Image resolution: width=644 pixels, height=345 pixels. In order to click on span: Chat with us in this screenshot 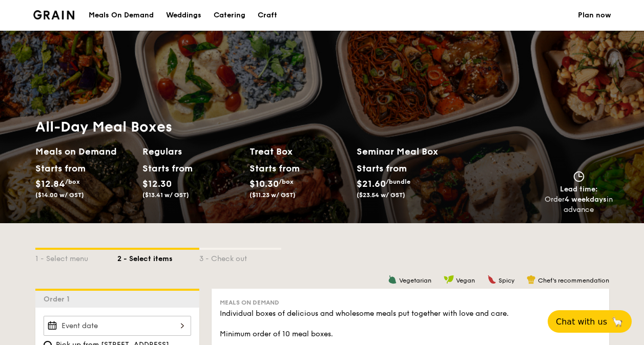, I will do `click(582, 322)`.